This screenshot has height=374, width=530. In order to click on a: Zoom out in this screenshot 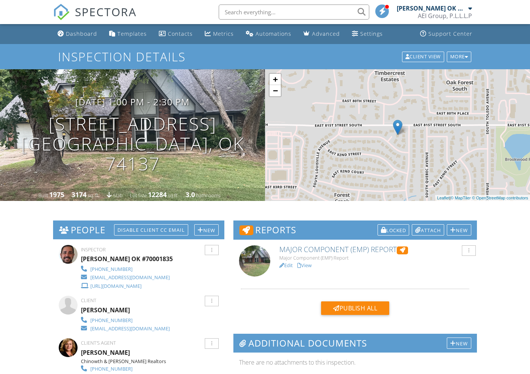, I will do `click(275, 91)`.